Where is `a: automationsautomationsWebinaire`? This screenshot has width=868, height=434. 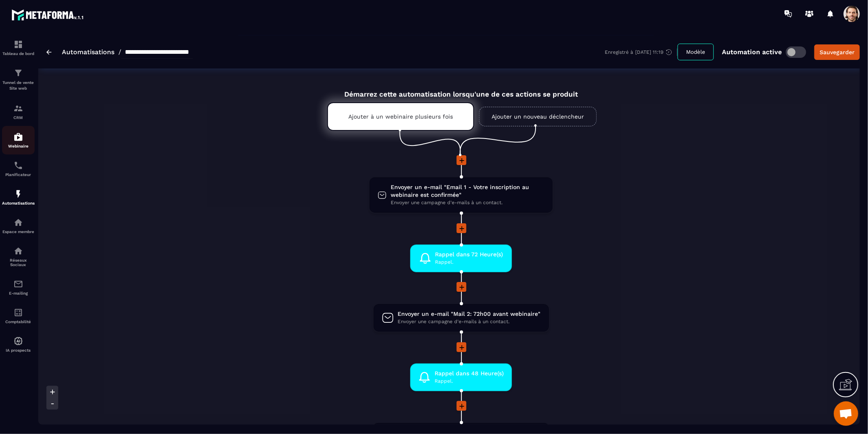 a: automationsautomationsWebinaire is located at coordinates (19, 140).